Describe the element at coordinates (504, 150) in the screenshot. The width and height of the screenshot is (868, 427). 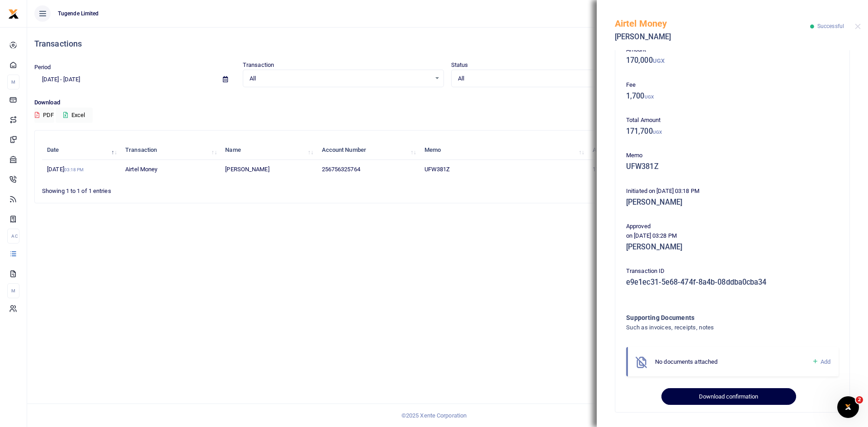
I see `th: Memo: activate to sort column ascending` at that location.